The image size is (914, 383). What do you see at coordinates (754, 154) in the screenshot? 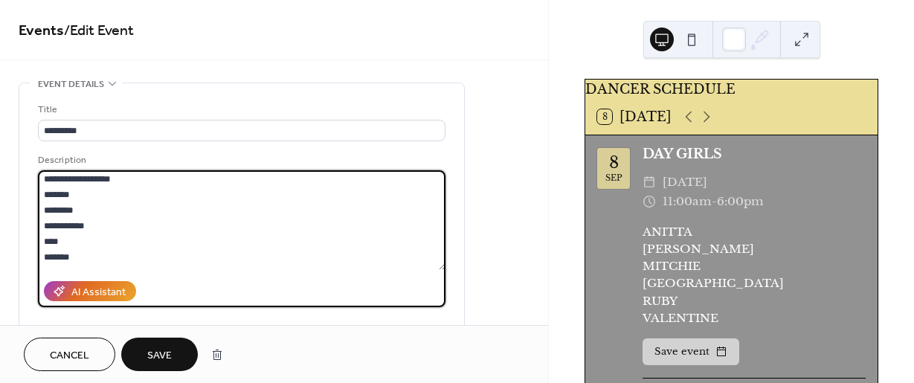
I see `div: DAY GIRLS` at bounding box center [754, 154].